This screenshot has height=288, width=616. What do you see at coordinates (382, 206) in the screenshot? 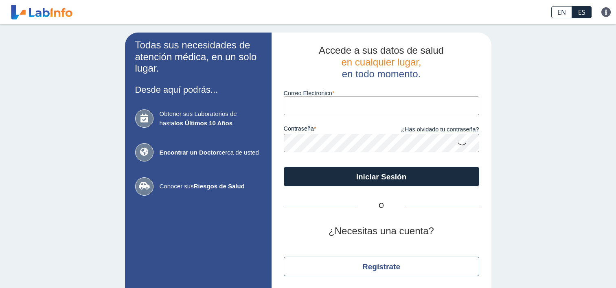
I see `span: O` at bounding box center [382, 206].